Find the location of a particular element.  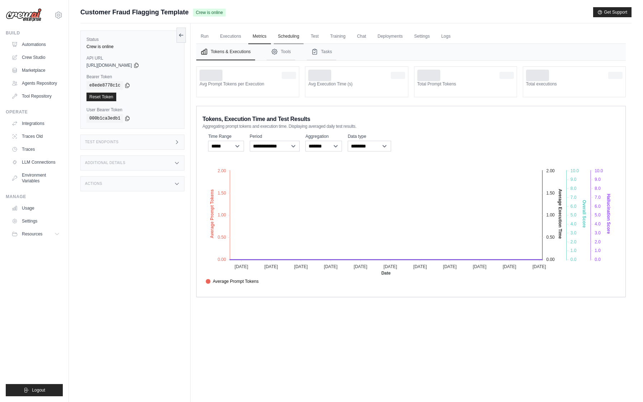

text: Average Prompt Tokens is located at coordinates (212, 214).